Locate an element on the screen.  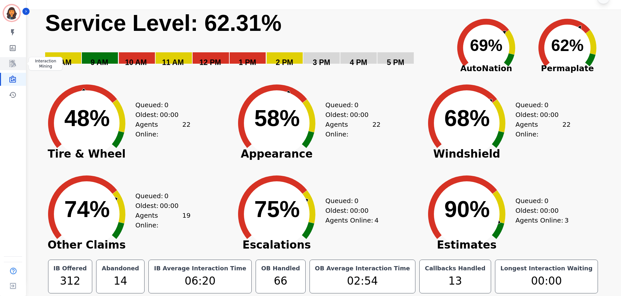
div: IB Average Interaction Time is located at coordinates (200, 268).